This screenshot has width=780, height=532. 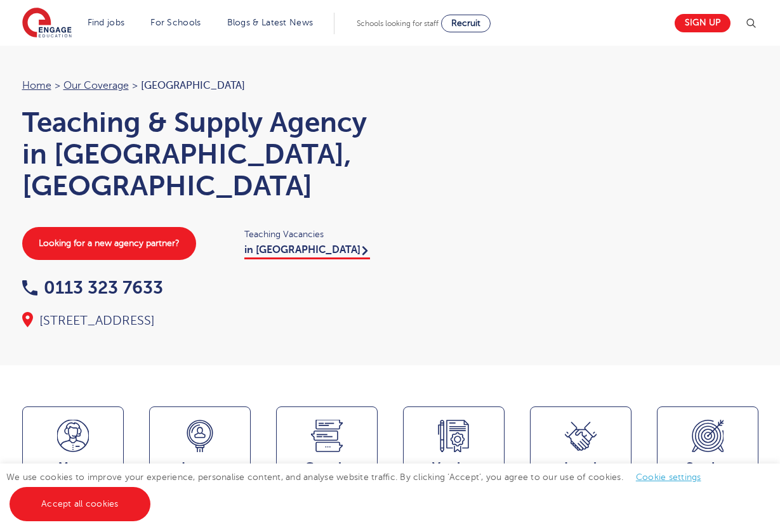 What do you see at coordinates (37, 85) in the screenshot?
I see `a: Home` at bounding box center [37, 85].